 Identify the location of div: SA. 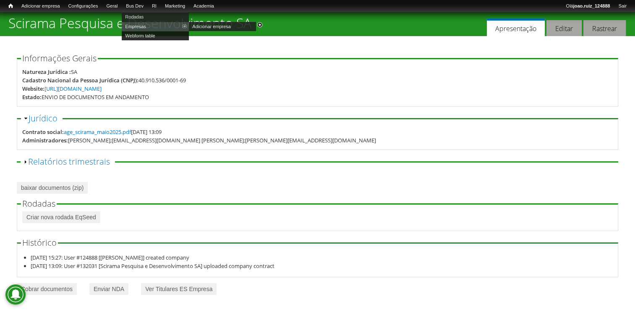
(74, 72).